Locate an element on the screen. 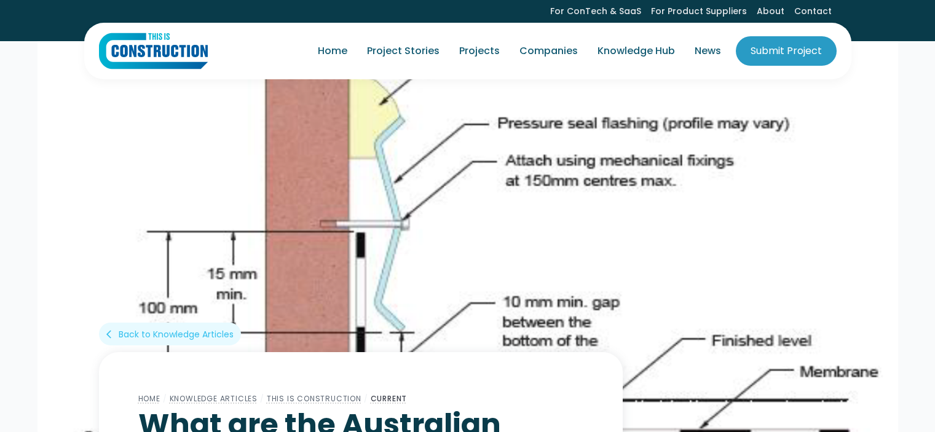 The image size is (935, 432). a: Knowledge Articles is located at coordinates (213, 398).